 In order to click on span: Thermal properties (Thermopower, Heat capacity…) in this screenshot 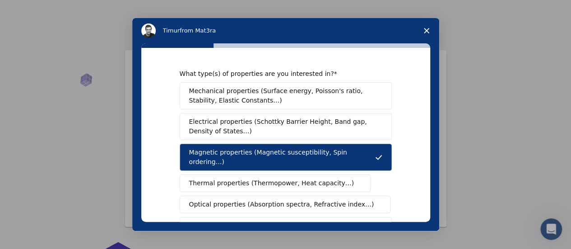, I will do `click(272, 183)`.